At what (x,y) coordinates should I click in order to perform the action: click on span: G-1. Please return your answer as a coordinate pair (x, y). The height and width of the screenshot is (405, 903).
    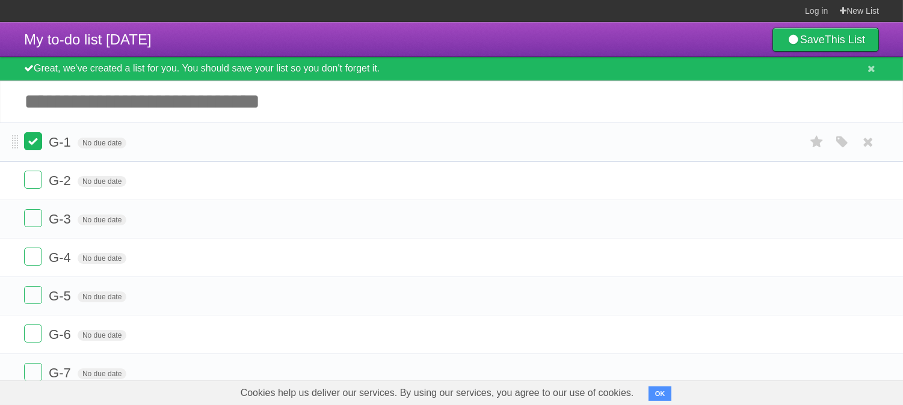
    Looking at the image, I should click on (61, 142).